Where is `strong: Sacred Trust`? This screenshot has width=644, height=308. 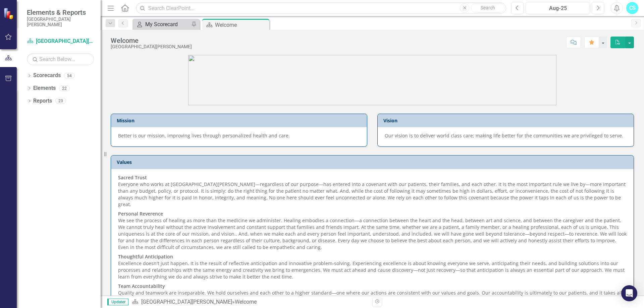
strong: Sacred Trust is located at coordinates (132, 177).